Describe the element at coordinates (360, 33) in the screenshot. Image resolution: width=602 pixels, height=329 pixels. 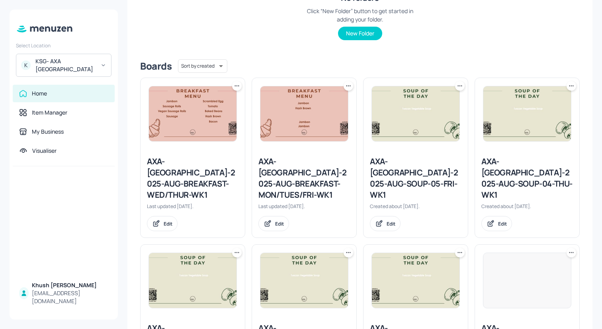
I see `button: New Folder` at that location.